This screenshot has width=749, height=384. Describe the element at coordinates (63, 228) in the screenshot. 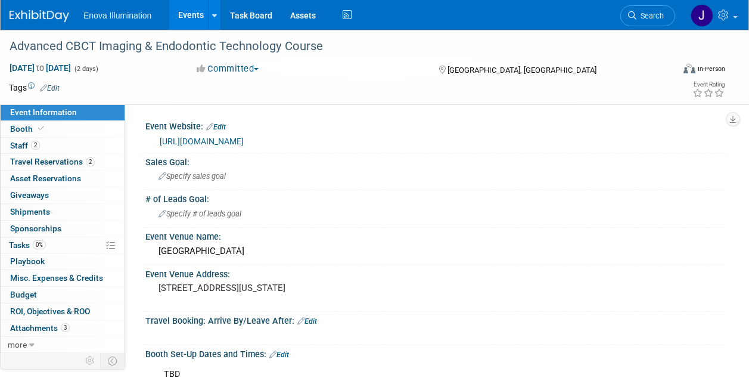

I see `a: Sponsorships` at that location.